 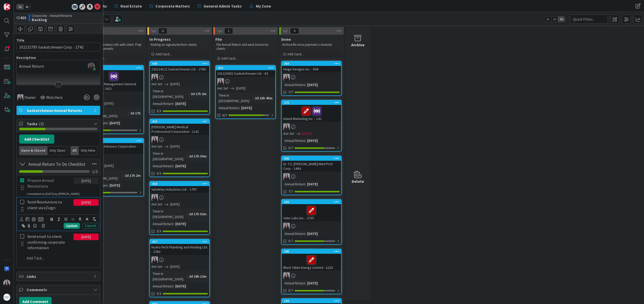 I want to click on div: 184, so click(x=312, y=301).